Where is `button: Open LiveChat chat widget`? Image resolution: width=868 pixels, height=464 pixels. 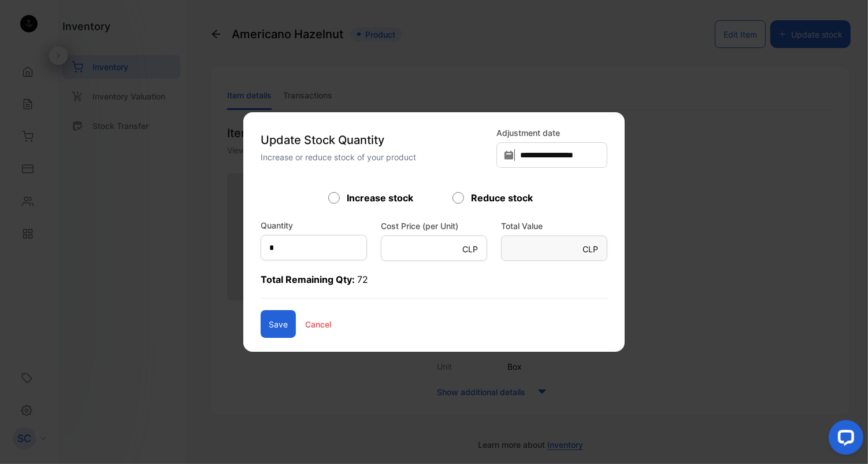
button: Open LiveChat chat widget is located at coordinates (26, 22).